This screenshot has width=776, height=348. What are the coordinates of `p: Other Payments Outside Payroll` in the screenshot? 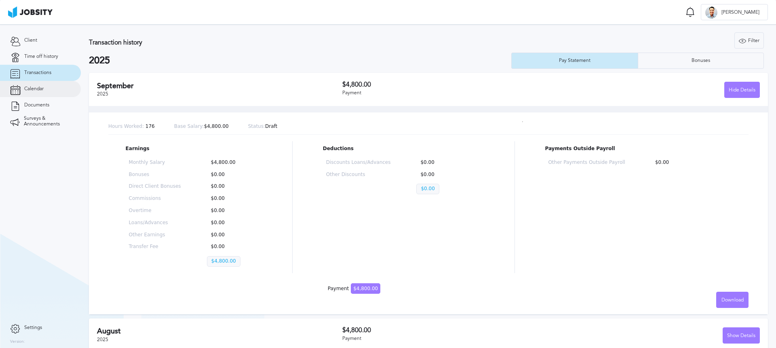 It's located at (587, 163).